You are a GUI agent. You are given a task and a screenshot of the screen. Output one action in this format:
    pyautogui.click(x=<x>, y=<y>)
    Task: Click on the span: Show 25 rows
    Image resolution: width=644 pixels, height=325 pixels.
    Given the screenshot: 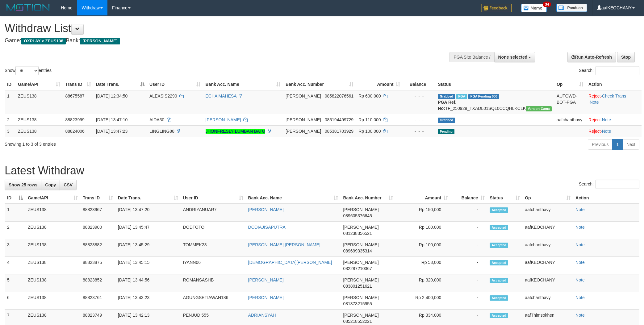 What is the action you would take?
    pyautogui.click(x=23, y=185)
    